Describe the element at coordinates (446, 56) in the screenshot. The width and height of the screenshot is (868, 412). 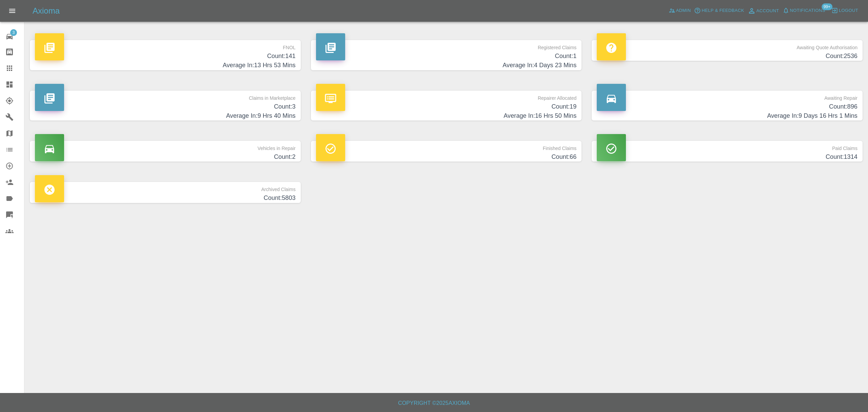
I see `h4: Count: 1` at that location.